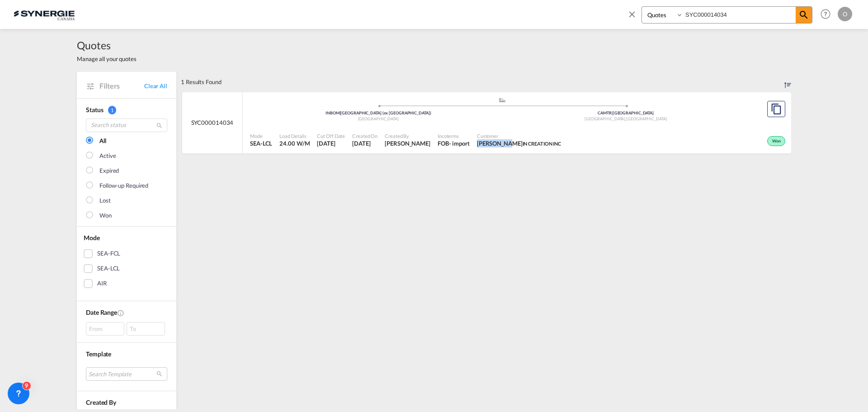  Describe the element at coordinates (126, 126) in the screenshot. I see `input: Search status` at that location.